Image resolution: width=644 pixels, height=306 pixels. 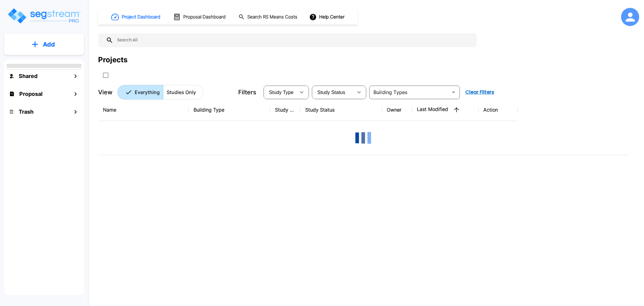 What do you see at coordinates (247, 92) in the screenshot?
I see `p: Filters` at bounding box center [247, 92].